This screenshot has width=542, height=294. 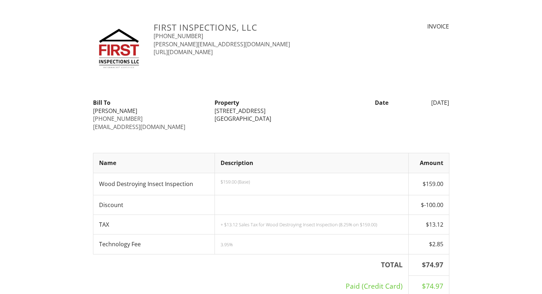 I want to click on th: TOTAL, so click(x=251, y=265).